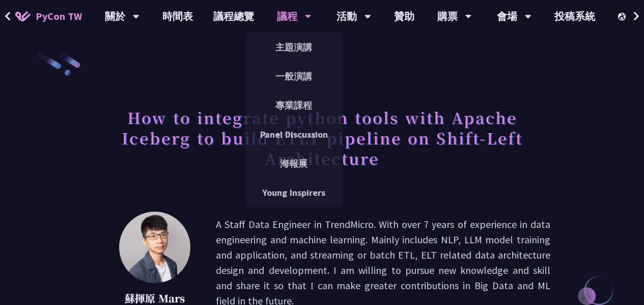 Image resolution: width=644 pixels, height=305 pixels. What do you see at coordinates (294, 76) in the screenshot?
I see `a: 一般演講` at bounding box center [294, 76].